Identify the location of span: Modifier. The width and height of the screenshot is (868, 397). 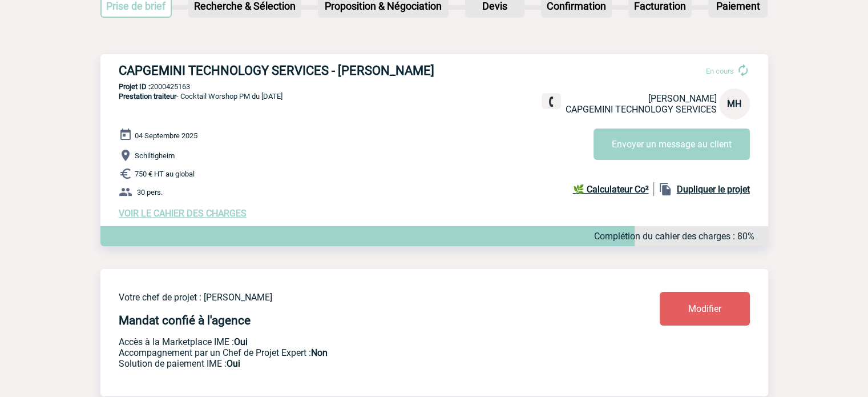
(705, 308).